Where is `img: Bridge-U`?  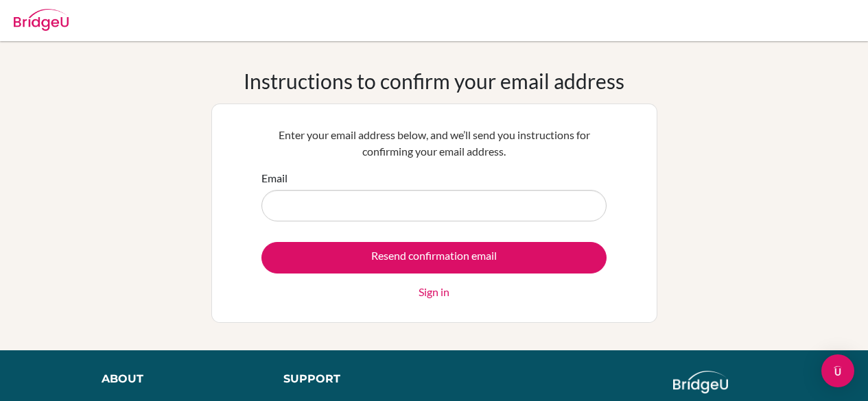
img: Bridge-U is located at coordinates (41, 20).